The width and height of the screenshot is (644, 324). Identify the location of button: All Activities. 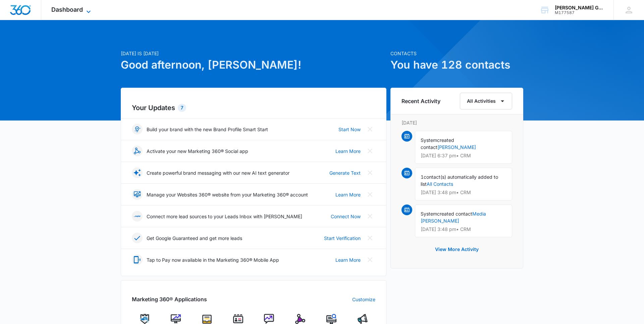
(486, 101).